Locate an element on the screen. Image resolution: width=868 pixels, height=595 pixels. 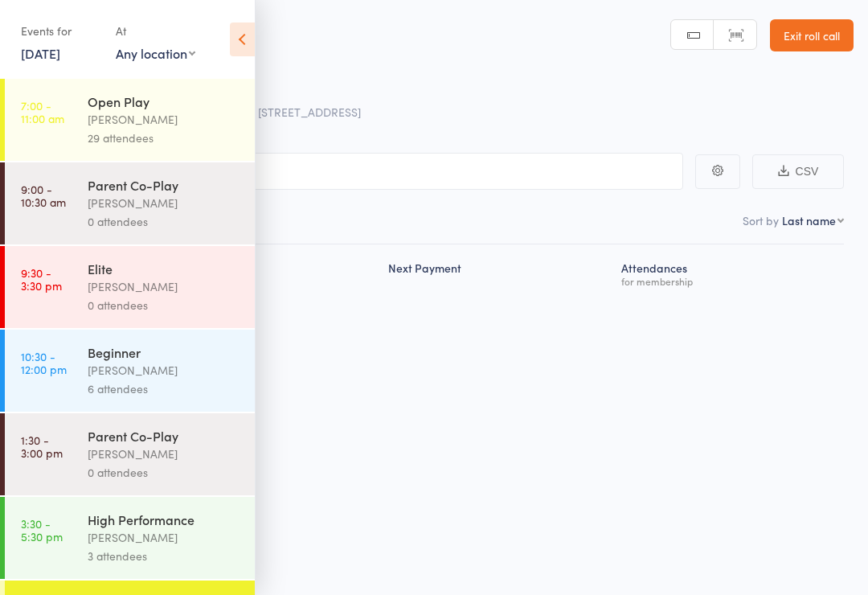
div: for membership is located at coordinates (729, 280).